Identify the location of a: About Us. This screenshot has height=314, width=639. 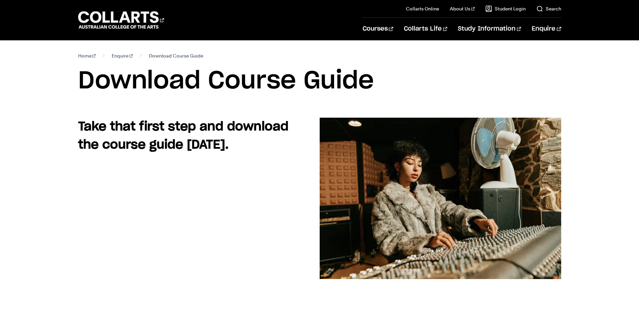
(463, 9).